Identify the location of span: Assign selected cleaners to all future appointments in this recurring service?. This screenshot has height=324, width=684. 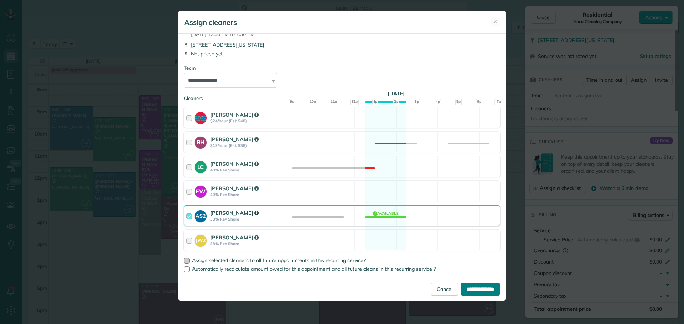
(278, 261).